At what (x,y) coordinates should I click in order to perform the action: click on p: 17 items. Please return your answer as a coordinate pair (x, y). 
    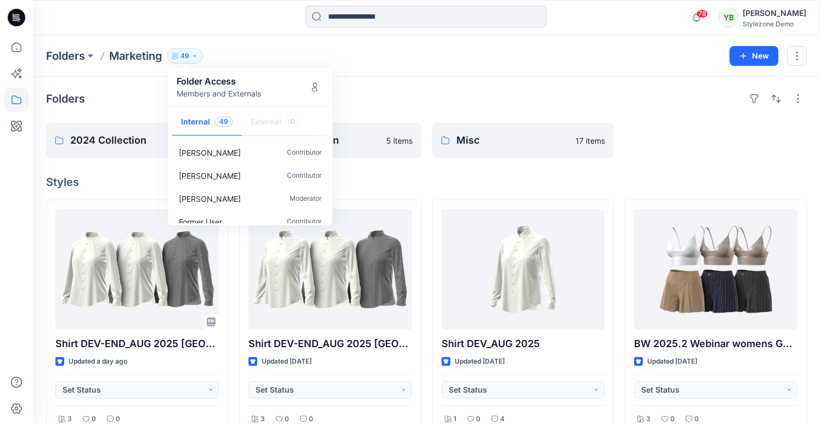
    Looking at the image, I should click on (590, 140).